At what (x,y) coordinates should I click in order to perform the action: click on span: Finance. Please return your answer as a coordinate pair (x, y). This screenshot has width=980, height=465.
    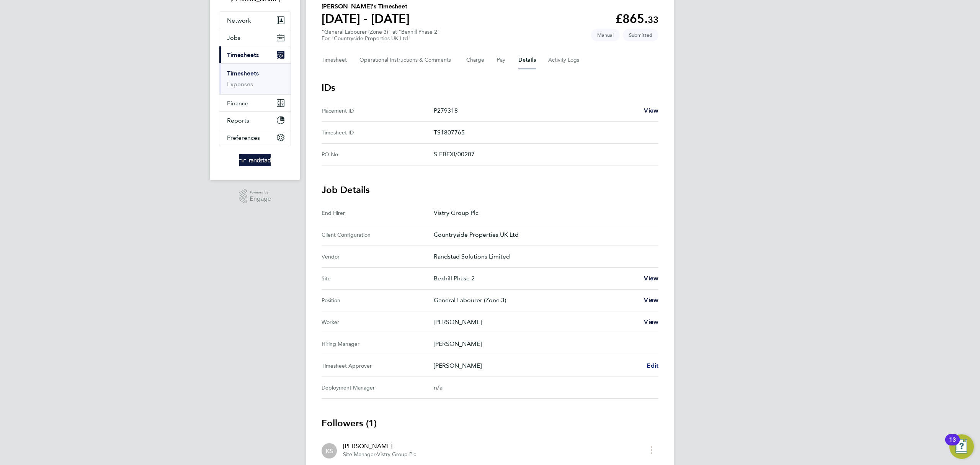
    Looking at the image, I should click on (238, 103).